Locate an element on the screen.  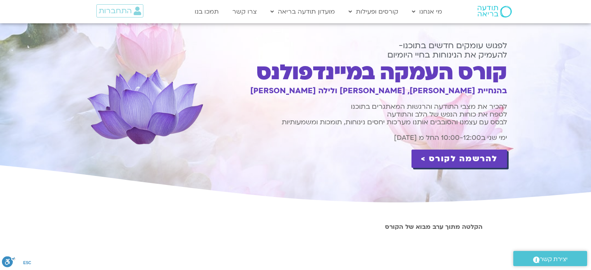
a: תמכו בנו is located at coordinates (207, 12).